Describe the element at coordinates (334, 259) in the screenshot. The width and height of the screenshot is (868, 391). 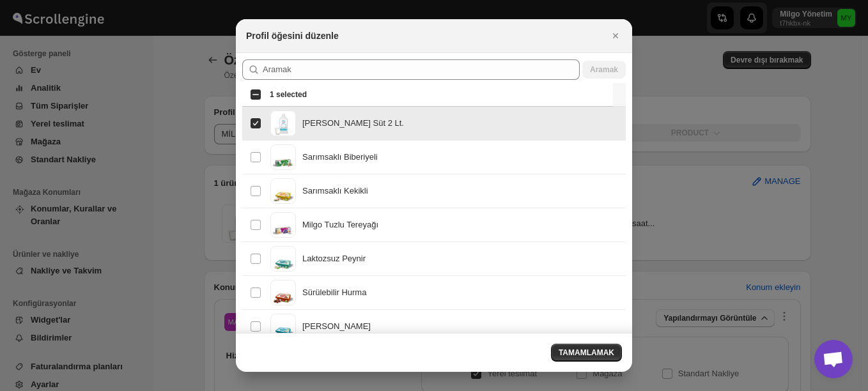
I see `div: Laktozsuz Peynir` at that location.